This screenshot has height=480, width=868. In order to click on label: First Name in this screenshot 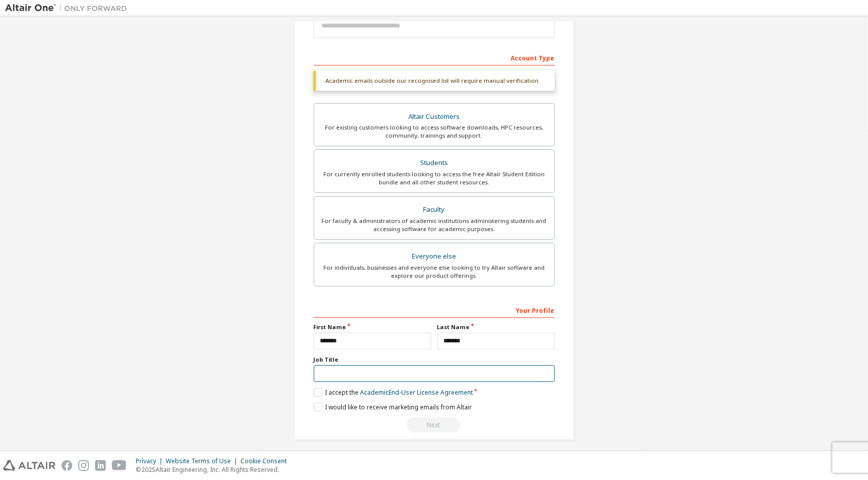, I will do `click(373, 327)`.